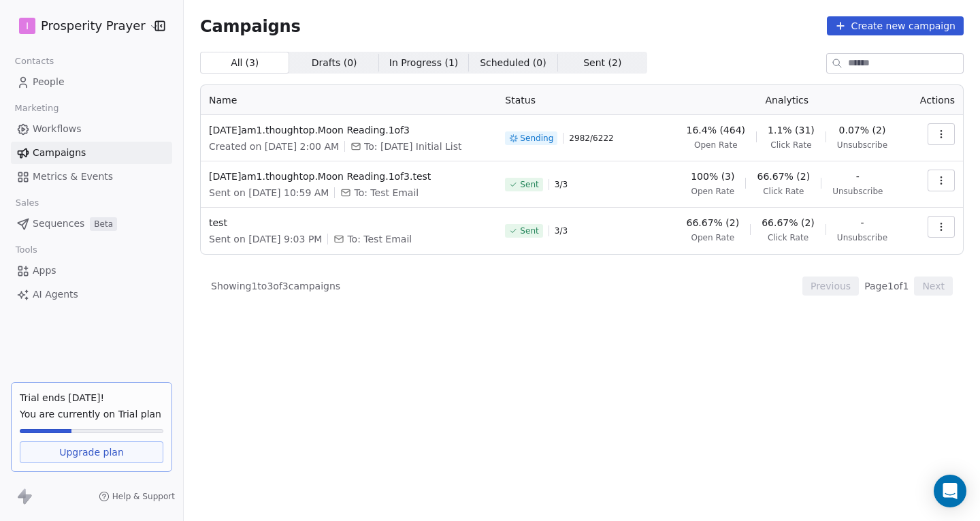  What do you see at coordinates (27, 26) in the screenshot?
I see `span: I` at bounding box center [27, 26].